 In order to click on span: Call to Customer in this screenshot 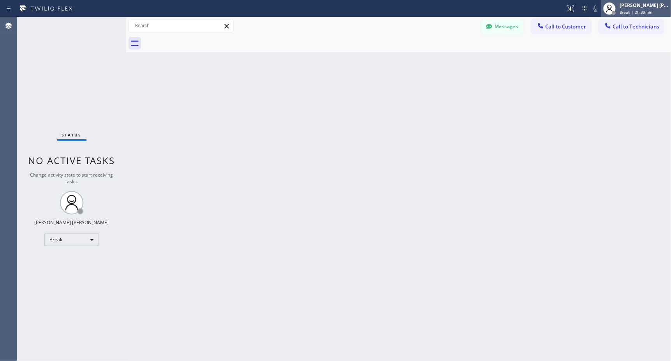, I will do `click(566, 26)`.